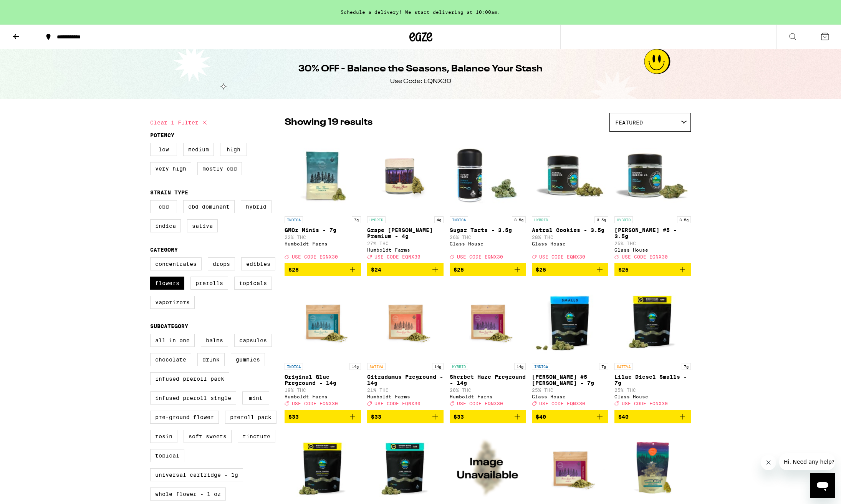 This screenshot has width=841, height=504. Describe the element at coordinates (184, 417) in the screenshot. I see `label: Pre-ground Flower` at that location.